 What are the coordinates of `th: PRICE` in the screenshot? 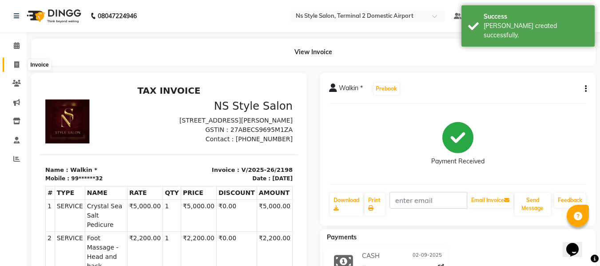 It's located at (159, 111).